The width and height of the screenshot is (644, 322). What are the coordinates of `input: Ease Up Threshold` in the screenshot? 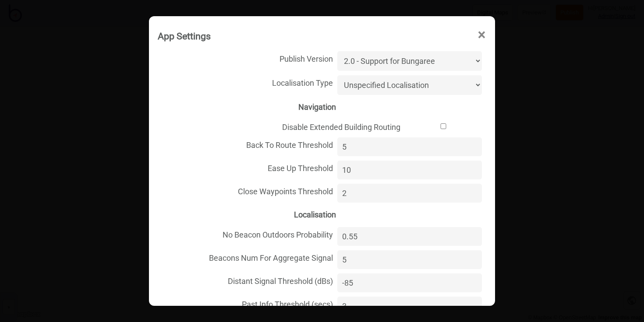 It's located at (410, 170).